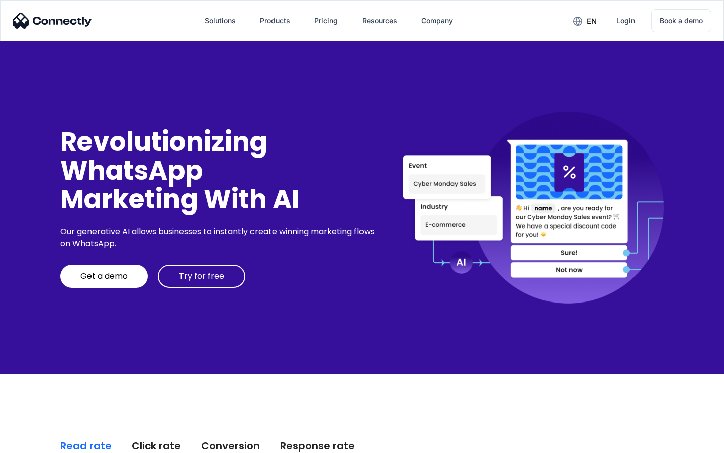  What do you see at coordinates (219, 170) in the screenshot?
I see `div: Revolutionizing WhatsApp Marketing With AI` at bounding box center [219, 170].